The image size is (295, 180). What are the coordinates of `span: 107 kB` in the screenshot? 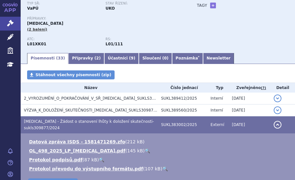 It's located at (152, 169).